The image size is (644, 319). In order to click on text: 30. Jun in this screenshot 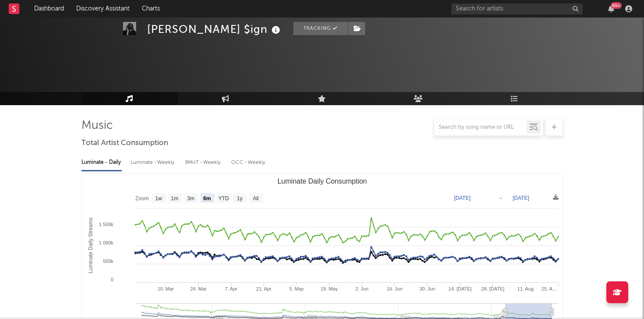, I will do `click(427, 288)`.